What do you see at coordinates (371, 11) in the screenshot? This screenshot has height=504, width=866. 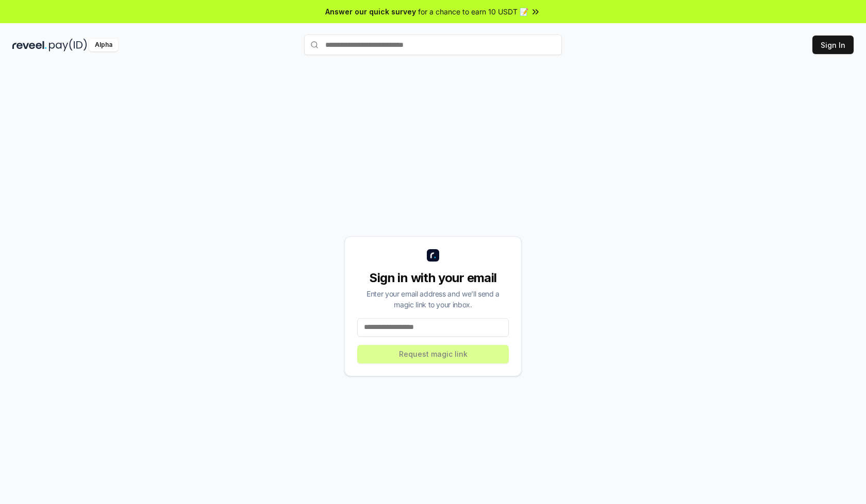 I see `span: Answer our quick survey` at bounding box center [371, 11].